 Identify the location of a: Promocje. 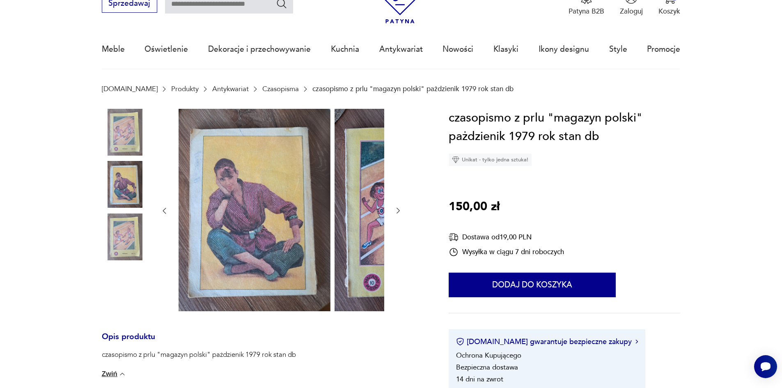
(664, 49).